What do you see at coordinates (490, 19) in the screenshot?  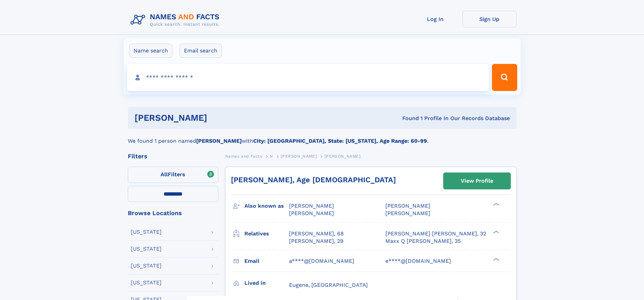 I see `a: Sign Up` at bounding box center [490, 19].